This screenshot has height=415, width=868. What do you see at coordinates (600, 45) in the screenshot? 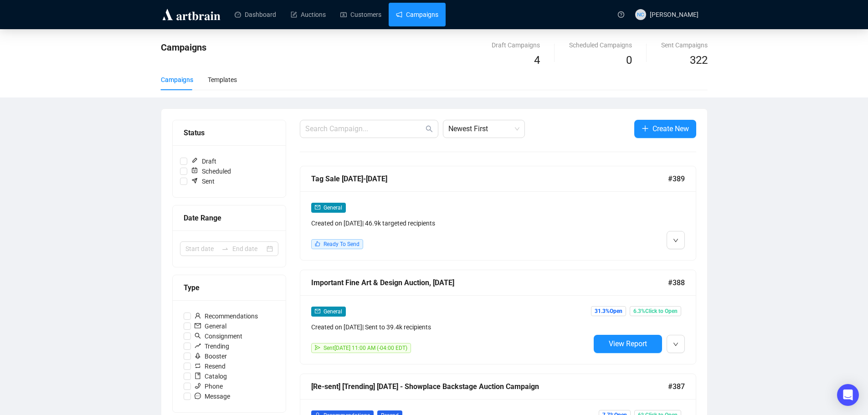
I see `div: Scheduled Campaigns` at bounding box center [600, 45].